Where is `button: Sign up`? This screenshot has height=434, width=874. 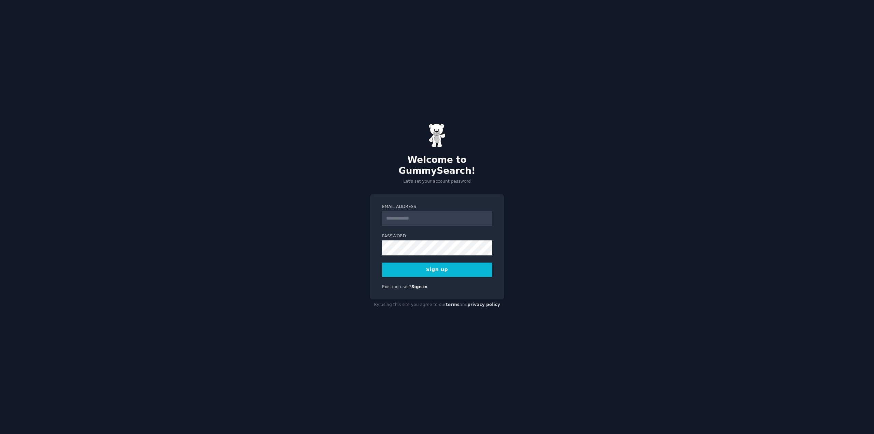
button: Sign up is located at coordinates (437, 270).